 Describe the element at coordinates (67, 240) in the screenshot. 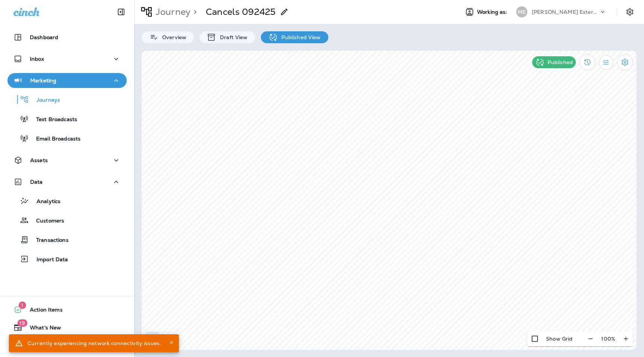

I see `button: Transactions` at that location.